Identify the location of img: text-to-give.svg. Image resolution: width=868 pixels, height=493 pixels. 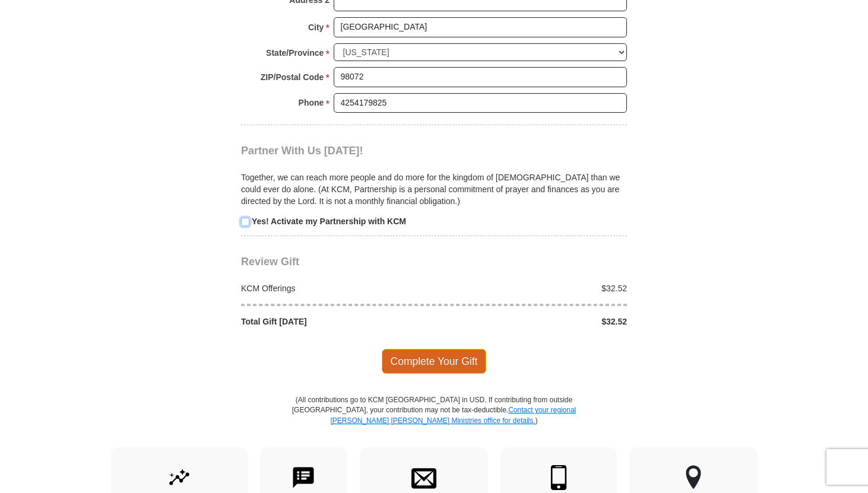
(303, 477).